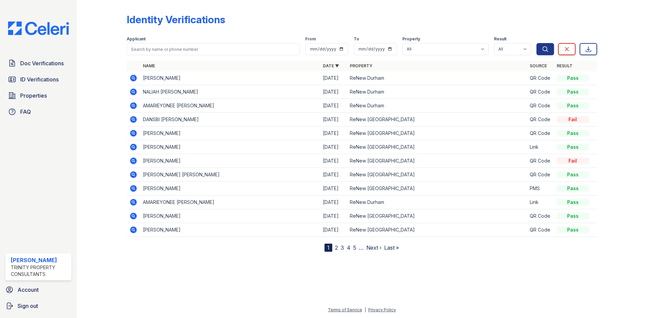  What do you see at coordinates (28, 290) in the screenshot?
I see `span: Account` at bounding box center [28, 290].